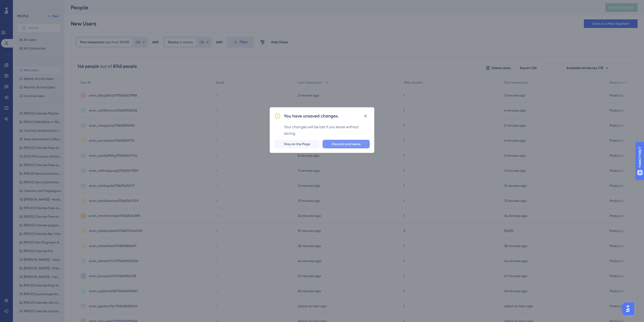 This screenshot has width=644, height=322. What do you see at coordinates (23, 4) in the screenshot?
I see `span: Need Help?` at bounding box center [23, 4].